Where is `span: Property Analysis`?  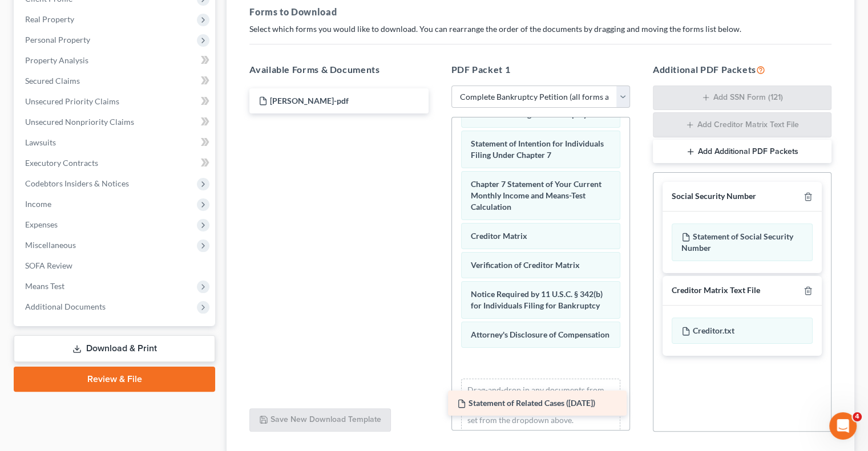
span: Property Analysis is located at coordinates (56, 60).